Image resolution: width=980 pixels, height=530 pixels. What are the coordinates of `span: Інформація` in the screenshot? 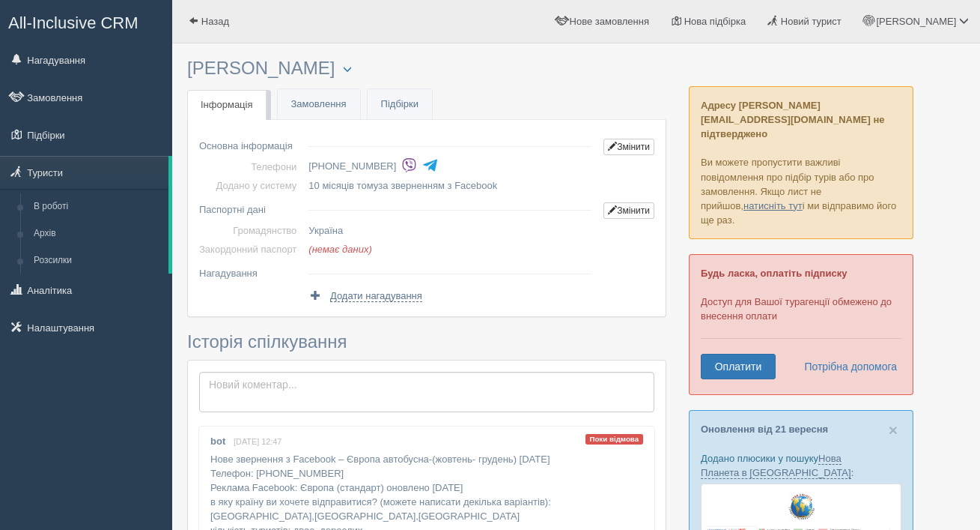 It's located at (227, 104).